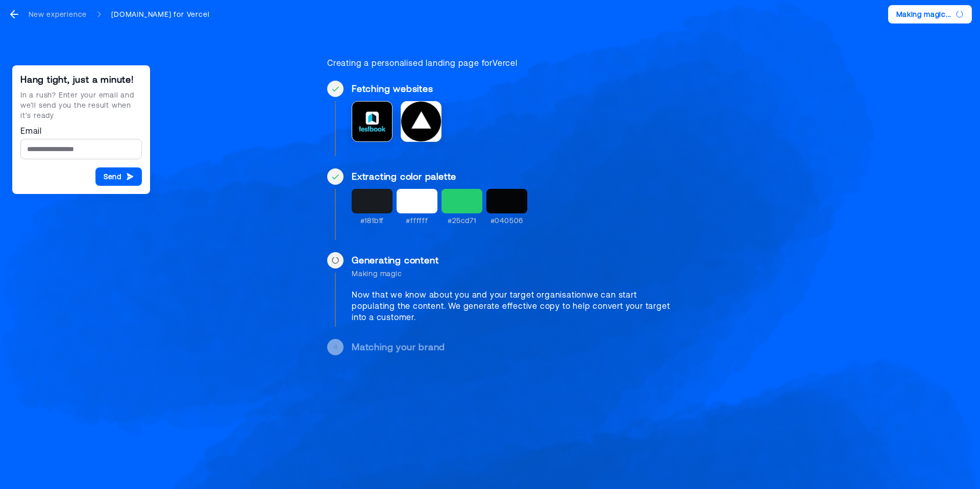 This screenshot has width=980, height=489. I want to click on svg: go back, so click(14, 14).